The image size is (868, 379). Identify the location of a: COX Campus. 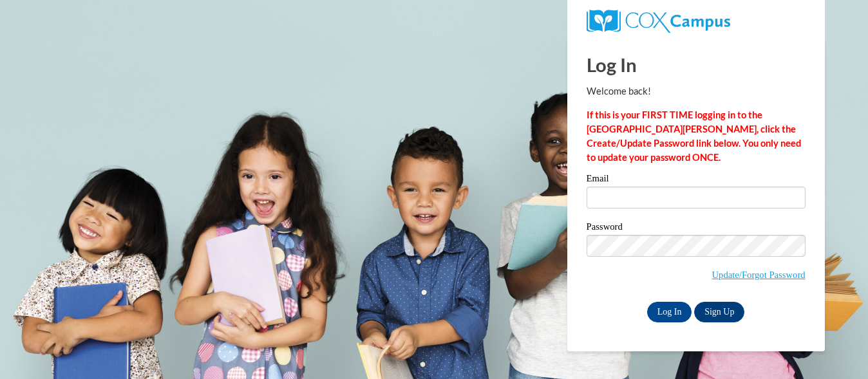
(659, 20).